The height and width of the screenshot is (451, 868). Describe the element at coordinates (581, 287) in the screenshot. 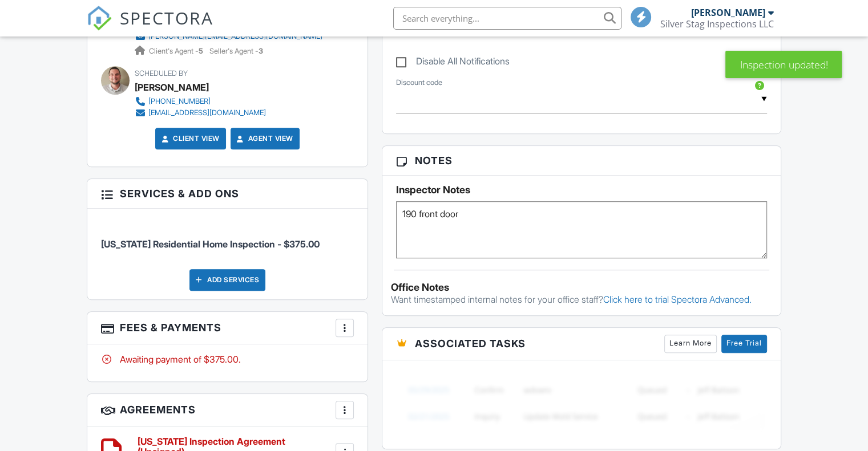

I see `div: Office Notes` at that location.